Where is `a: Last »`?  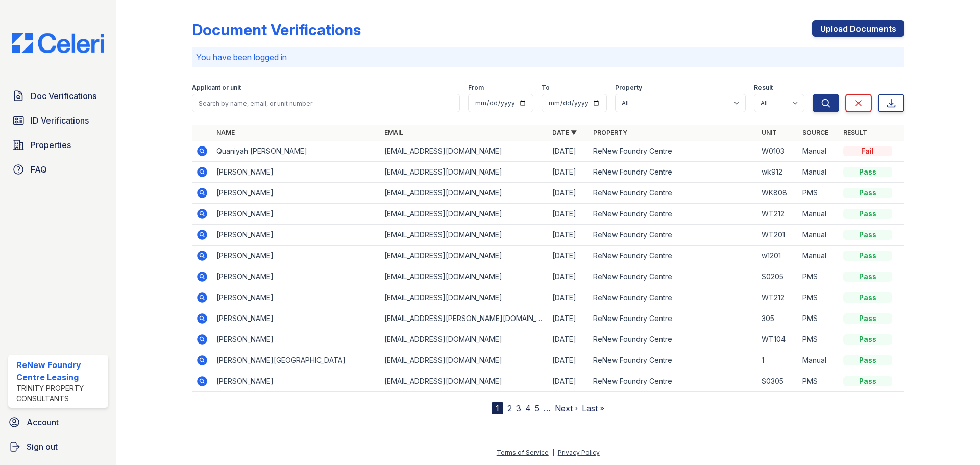
a: Last » is located at coordinates (593, 409).